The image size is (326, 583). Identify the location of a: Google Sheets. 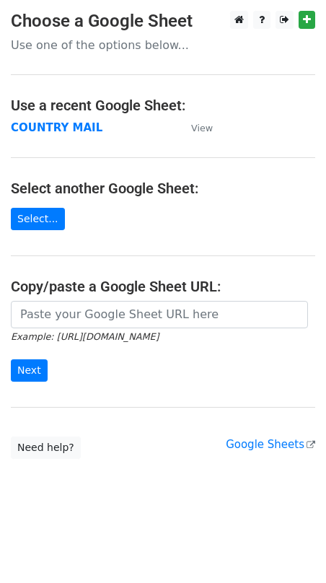
(271, 445).